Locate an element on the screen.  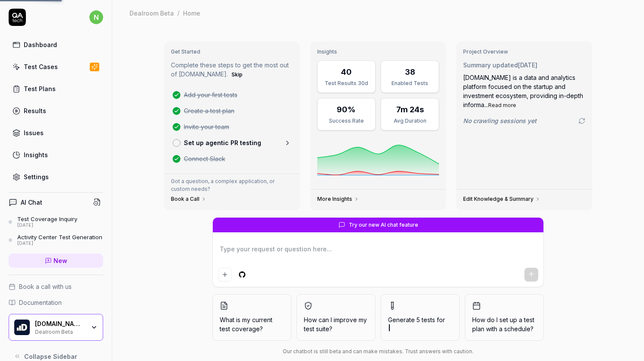
div: Test Cases is located at coordinates (41, 66).